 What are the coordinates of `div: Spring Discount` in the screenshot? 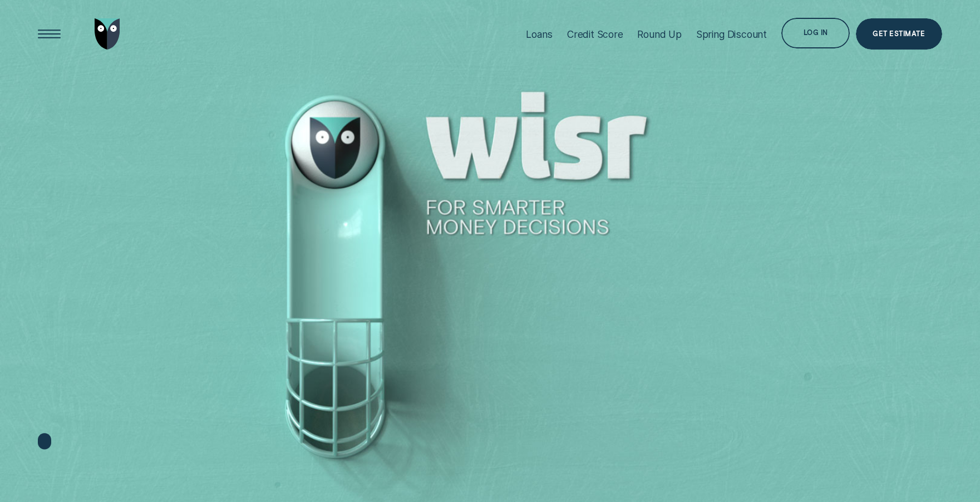 It's located at (731, 34).